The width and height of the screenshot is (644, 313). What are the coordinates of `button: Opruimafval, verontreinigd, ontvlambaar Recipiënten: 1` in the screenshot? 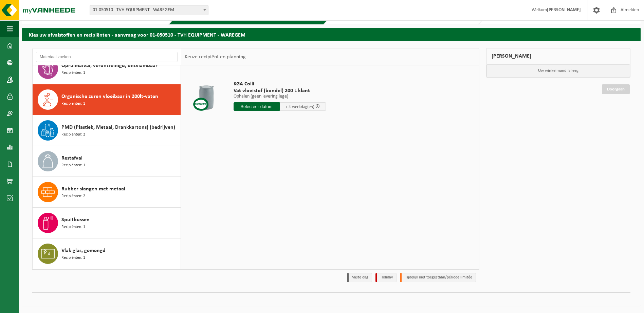 It's located at (107, 69).